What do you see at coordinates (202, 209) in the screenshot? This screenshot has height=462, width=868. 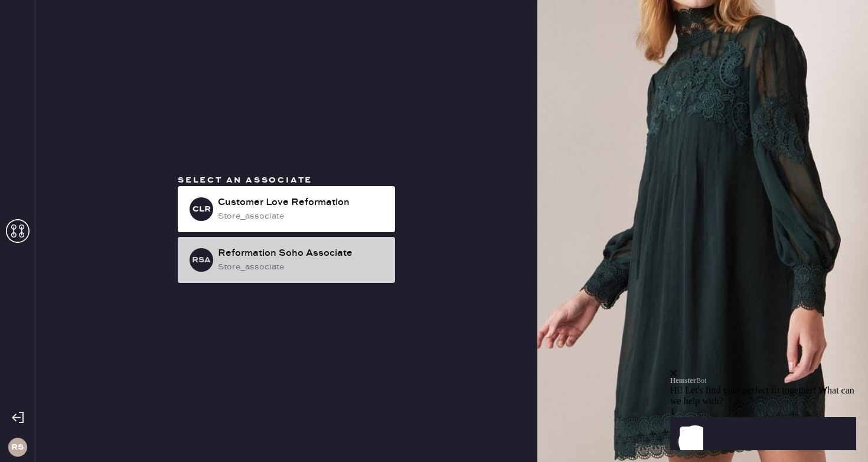 I see `h3: CLR` at bounding box center [202, 209].